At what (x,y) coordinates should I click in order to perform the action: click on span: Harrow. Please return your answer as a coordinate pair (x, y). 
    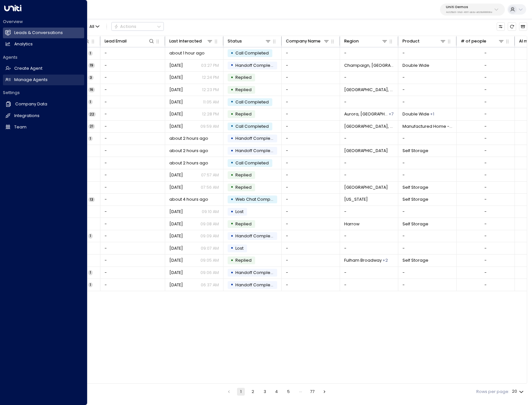
    Looking at the image, I should click on (352, 224).